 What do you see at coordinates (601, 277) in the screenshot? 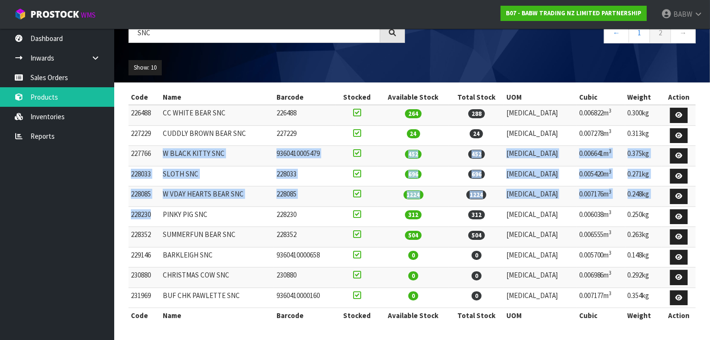
I see `td: 0.006986m` at bounding box center [601, 277].